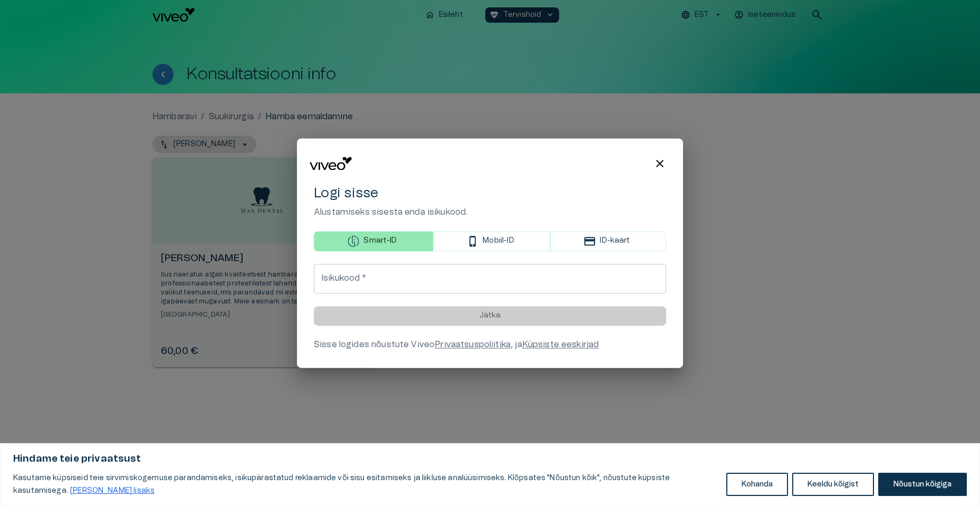  Describe the element at coordinates (379, 242) in the screenshot. I see `p: Smart-ID` at that location.